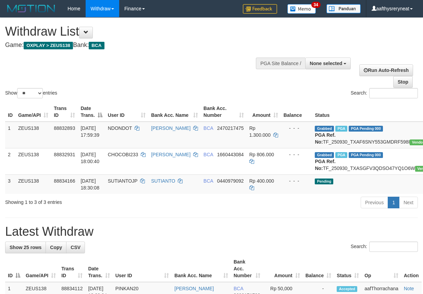 The height and width of the screenshot is (294, 423). What do you see at coordinates (91, 112) in the screenshot?
I see `th: Date Trans.: activate to sort column descending` at bounding box center [91, 112].